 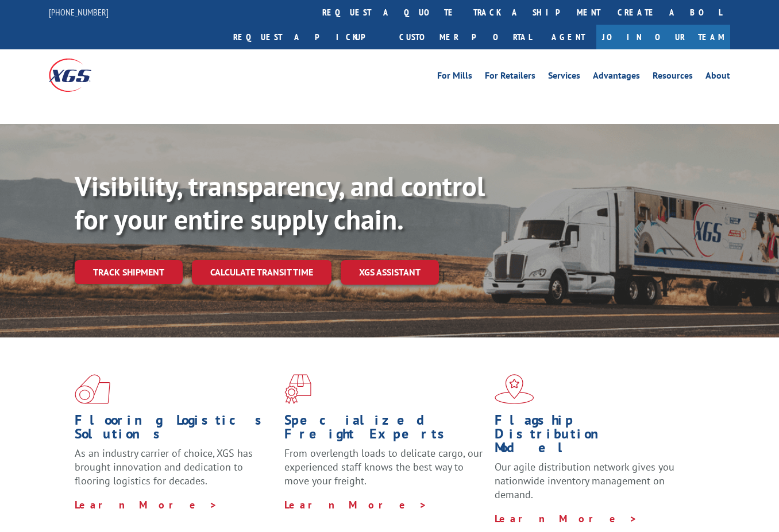 What do you see at coordinates (164, 467) in the screenshot?
I see `span: As an industry carrier of choice, XGS has brought innovation and dedication to flooring logistics...` at bounding box center [164, 467].